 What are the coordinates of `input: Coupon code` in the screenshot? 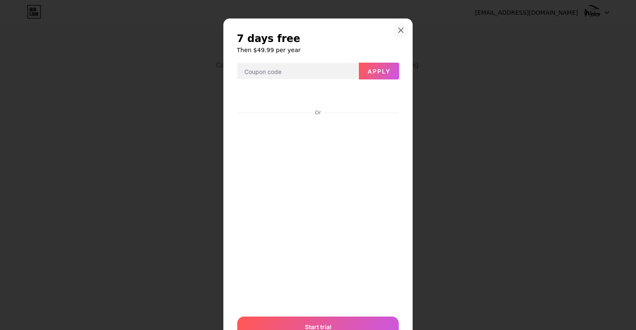 It's located at (298, 71).